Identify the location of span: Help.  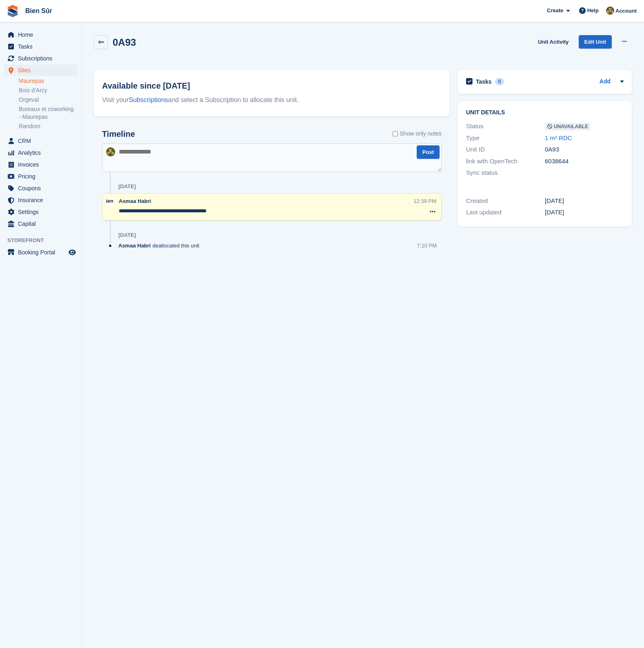
(593, 11).